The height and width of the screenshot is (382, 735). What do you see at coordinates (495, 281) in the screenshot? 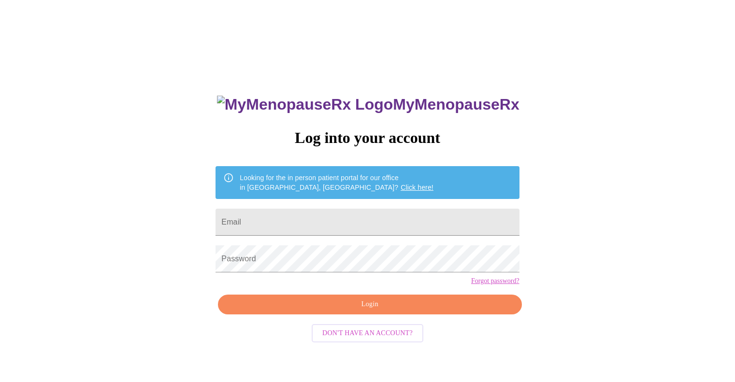
I see `a: Forgot password?` at bounding box center [495, 281].